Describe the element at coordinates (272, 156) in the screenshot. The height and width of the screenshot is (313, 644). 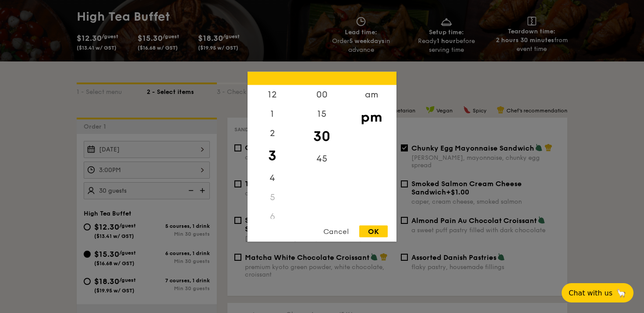
I see `div: 3` at that location.